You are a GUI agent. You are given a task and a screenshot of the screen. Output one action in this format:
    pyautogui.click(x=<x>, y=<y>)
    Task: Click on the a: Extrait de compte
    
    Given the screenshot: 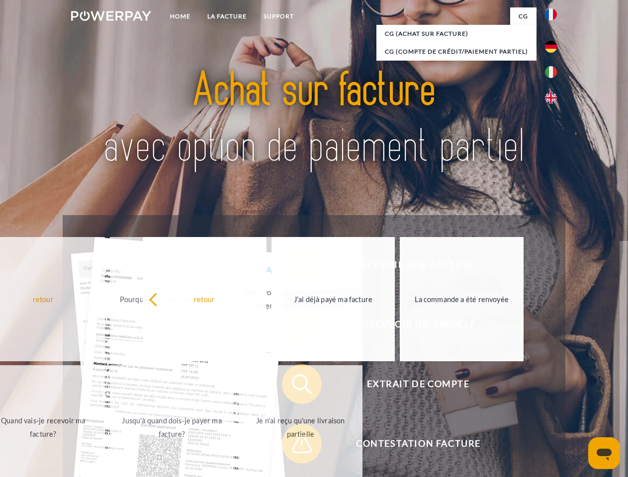 What is the action you would take?
    pyautogui.click(x=411, y=384)
    